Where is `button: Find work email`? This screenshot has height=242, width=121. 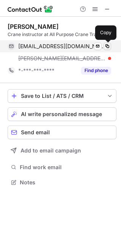
button: Find work email is located at coordinates (62, 167).